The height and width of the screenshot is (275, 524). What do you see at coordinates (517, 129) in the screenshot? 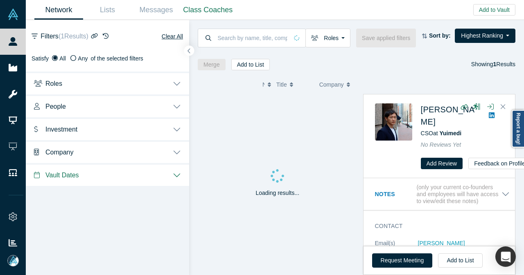
I see `a: Report a bug!` at bounding box center [517, 129].